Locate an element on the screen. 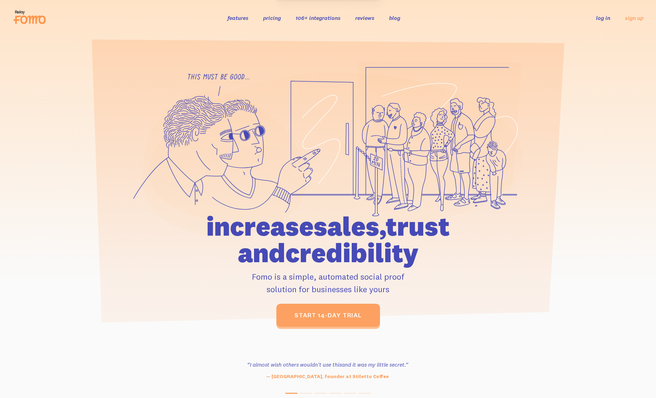 The height and width of the screenshot is (398, 656). a: features is located at coordinates (238, 18).